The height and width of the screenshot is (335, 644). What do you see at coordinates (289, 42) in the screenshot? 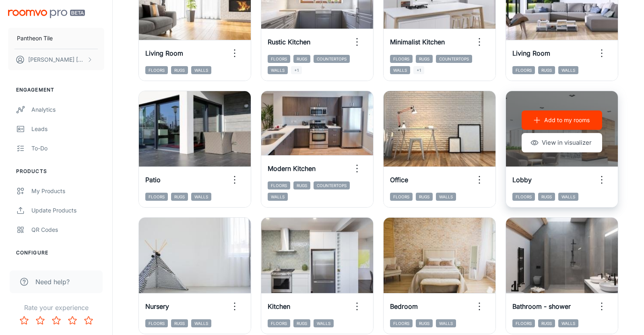
I see `h6: Rustic Kitchen` at bounding box center [289, 42].